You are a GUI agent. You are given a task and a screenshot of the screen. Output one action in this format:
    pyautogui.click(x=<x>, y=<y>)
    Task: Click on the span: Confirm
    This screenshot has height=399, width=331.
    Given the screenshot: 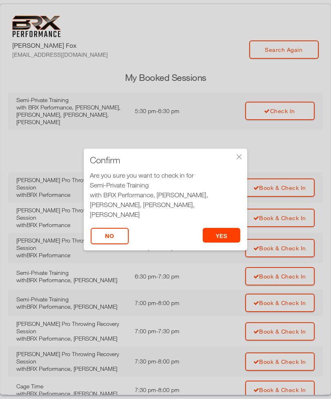 What is the action you would take?
    pyautogui.click(x=105, y=160)
    